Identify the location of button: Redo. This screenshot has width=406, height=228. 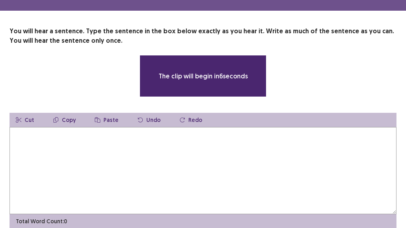
(191, 120).